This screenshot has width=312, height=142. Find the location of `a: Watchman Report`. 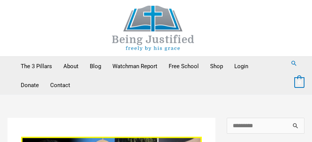

a: Watchman Report is located at coordinates (135, 66).